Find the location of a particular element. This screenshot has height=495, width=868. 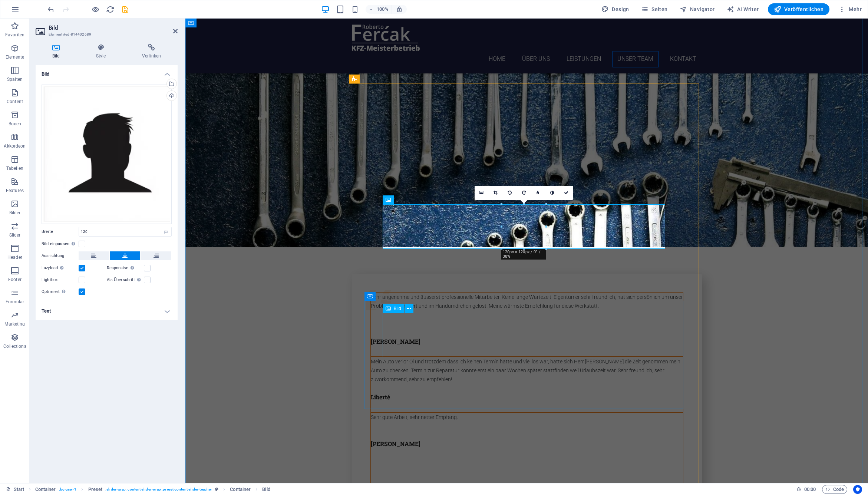

button: reload is located at coordinates (110, 9).